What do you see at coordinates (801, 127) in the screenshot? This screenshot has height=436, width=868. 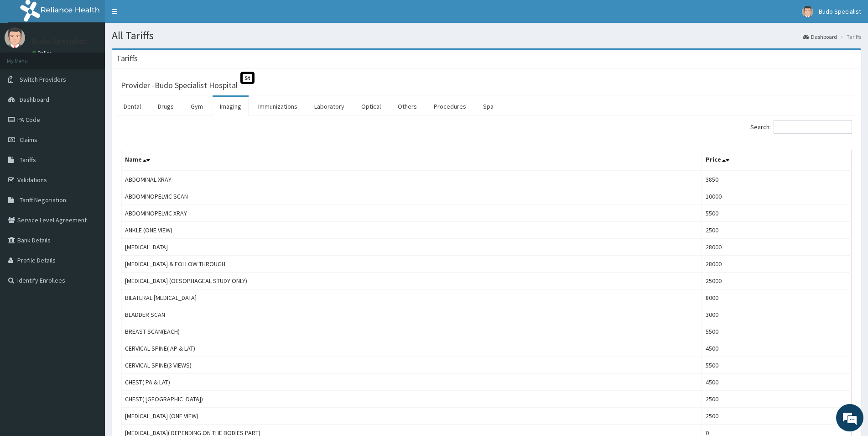 I see `label: Search:` at bounding box center [801, 127].